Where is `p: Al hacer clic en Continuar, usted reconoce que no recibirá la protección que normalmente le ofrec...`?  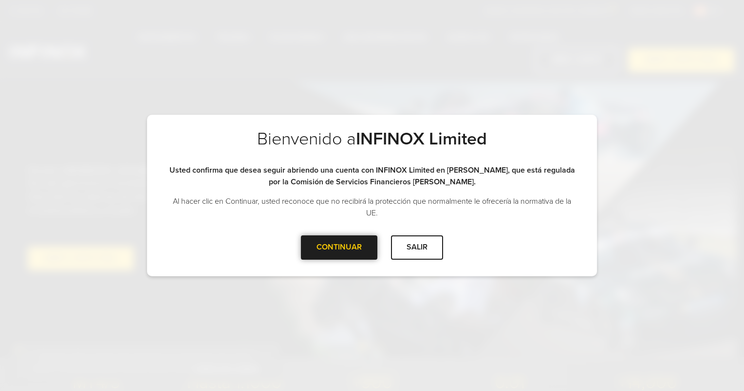
p: Al hacer clic en Continuar, usted reconoce que no recibirá la protección que normalmente le ofrec... is located at coordinates (372, 207).